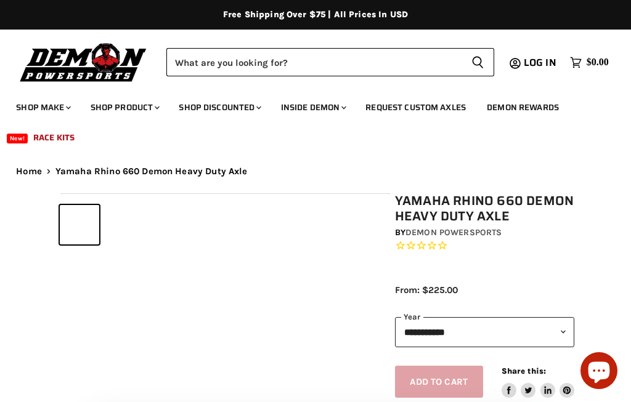 The image size is (631, 402). I want to click on input: Search, so click(314, 62).